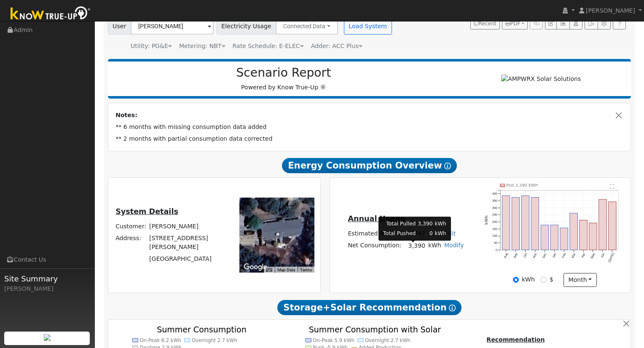 Image resolution: width=644 pixels, height=348 pixels. What do you see at coordinates (575, 23) in the screenshot?
I see `button: Login As` at bounding box center [575, 23].